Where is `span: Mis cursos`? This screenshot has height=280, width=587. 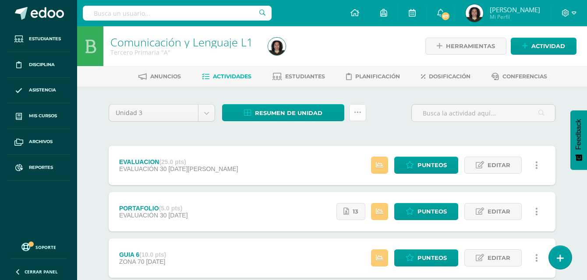
span: Mis cursos is located at coordinates (43, 116).